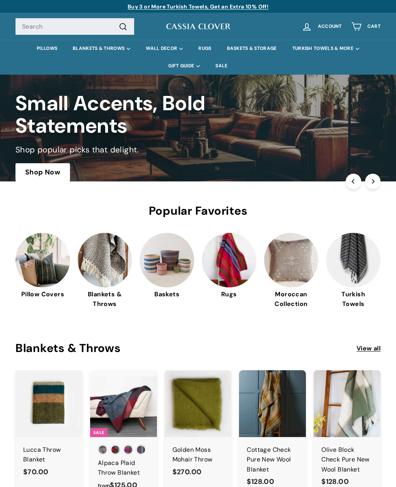  What do you see at coordinates (229, 295) in the screenshot?
I see `span: Rugs` at bounding box center [229, 295].